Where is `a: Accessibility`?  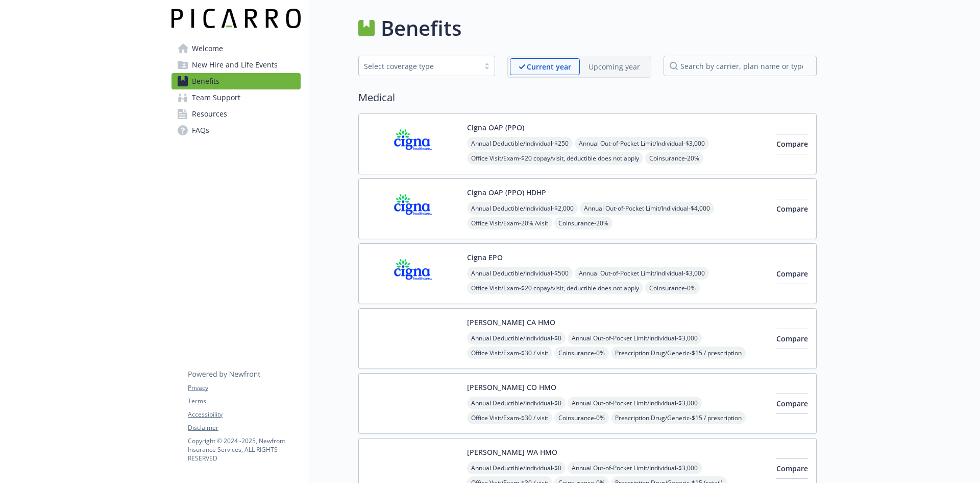 a: Accessibility is located at coordinates (244, 414).